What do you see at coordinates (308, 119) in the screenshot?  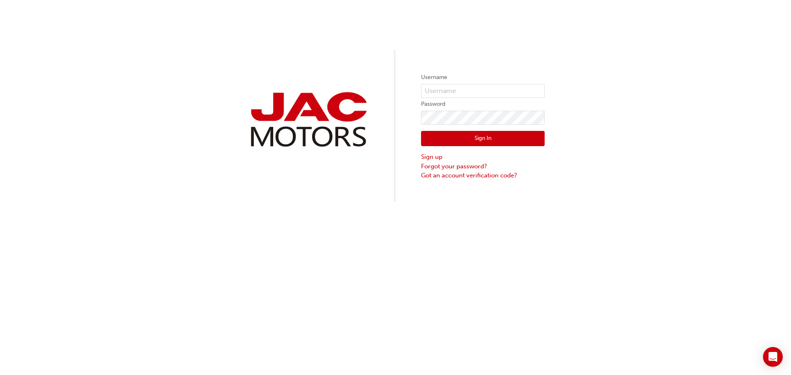 I see `img: jac-portal` at bounding box center [308, 119].